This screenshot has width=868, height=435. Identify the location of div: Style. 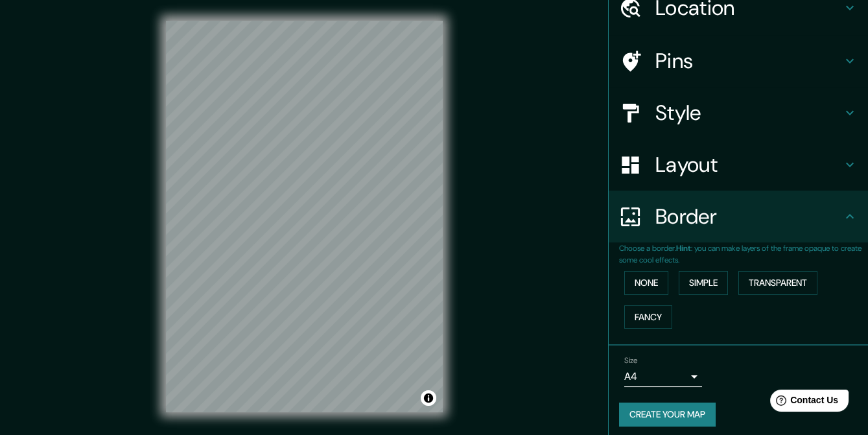
(738, 113).